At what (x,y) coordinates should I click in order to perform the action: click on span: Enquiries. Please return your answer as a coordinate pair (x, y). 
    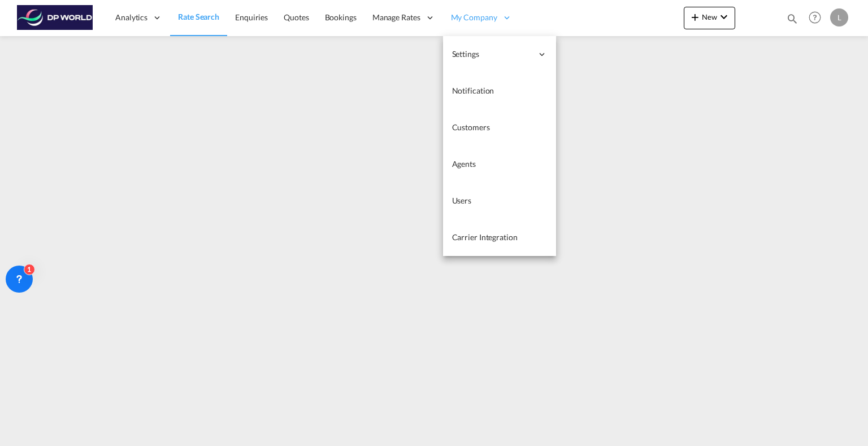
    Looking at the image, I should click on (251, 17).